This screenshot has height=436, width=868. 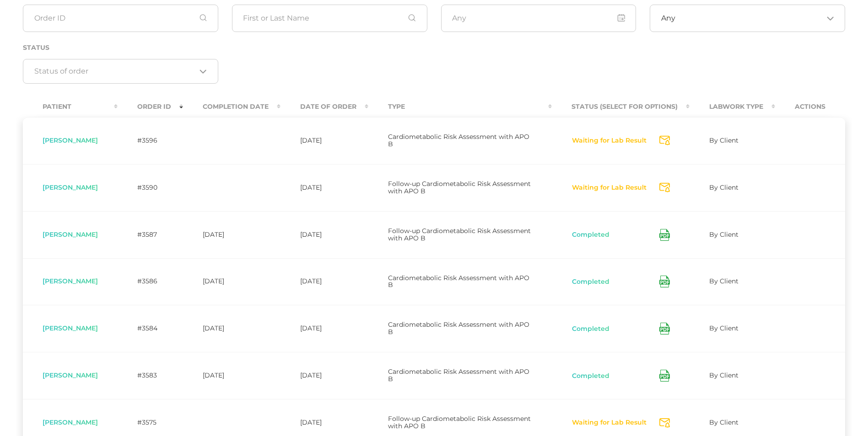 I want to click on label: Status, so click(x=36, y=48).